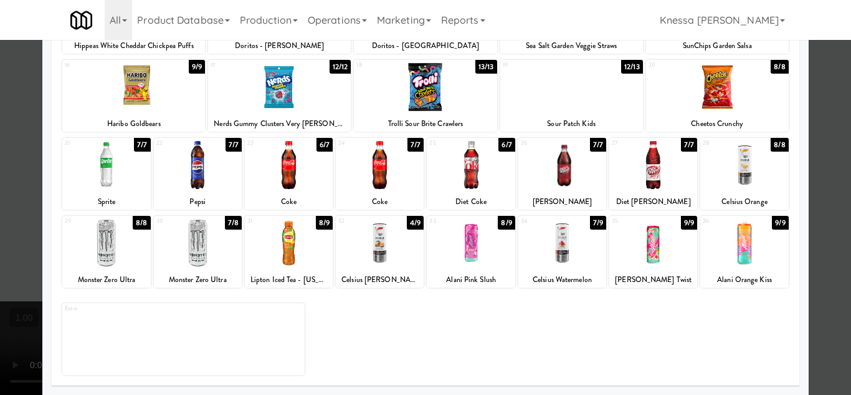 This screenshot has width=851, height=395. Describe the element at coordinates (562, 251) in the screenshot. I see `div: 347/9Celsius Watermelon` at that location.